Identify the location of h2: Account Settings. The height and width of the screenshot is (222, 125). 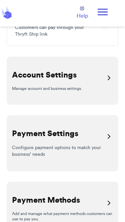
(44, 75).